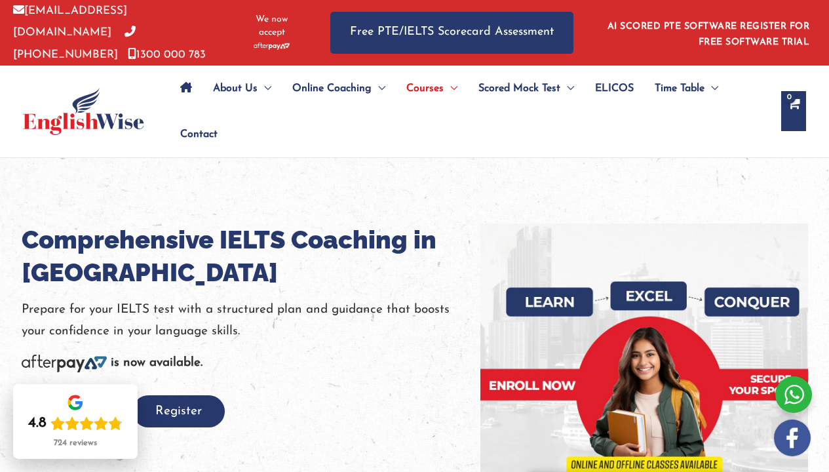  What do you see at coordinates (235, 88) in the screenshot?
I see `span: About Us` at bounding box center [235, 88].